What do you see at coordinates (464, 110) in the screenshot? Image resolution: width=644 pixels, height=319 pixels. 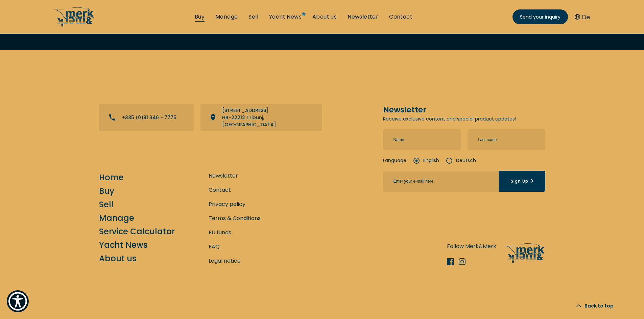 I see `h5: Newsletter` at bounding box center [464, 110].